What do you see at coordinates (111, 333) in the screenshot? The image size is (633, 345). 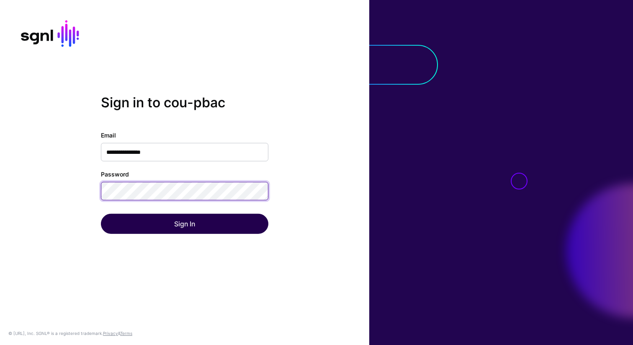 I see `a: Privacy` at bounding box center [111, 333].